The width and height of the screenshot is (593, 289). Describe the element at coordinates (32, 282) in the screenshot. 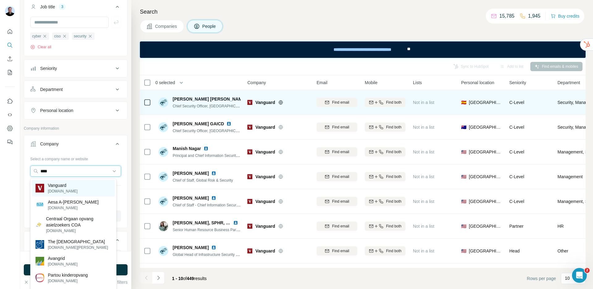

I see `button: Clear` at that location.